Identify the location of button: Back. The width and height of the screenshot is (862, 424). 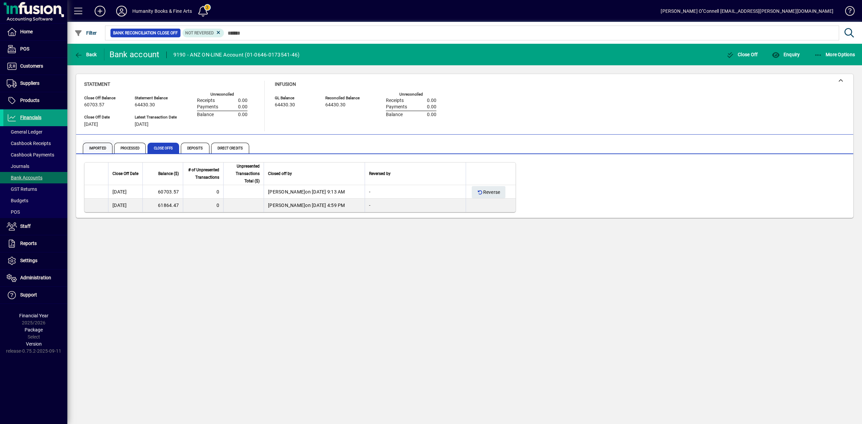
(86, 55).